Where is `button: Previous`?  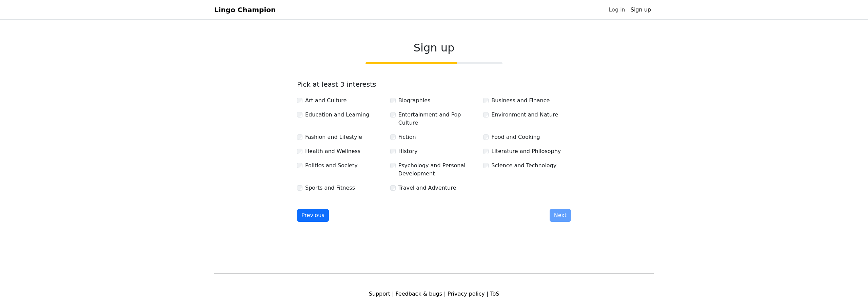
button: Previous is located at coordinates (313, 215).